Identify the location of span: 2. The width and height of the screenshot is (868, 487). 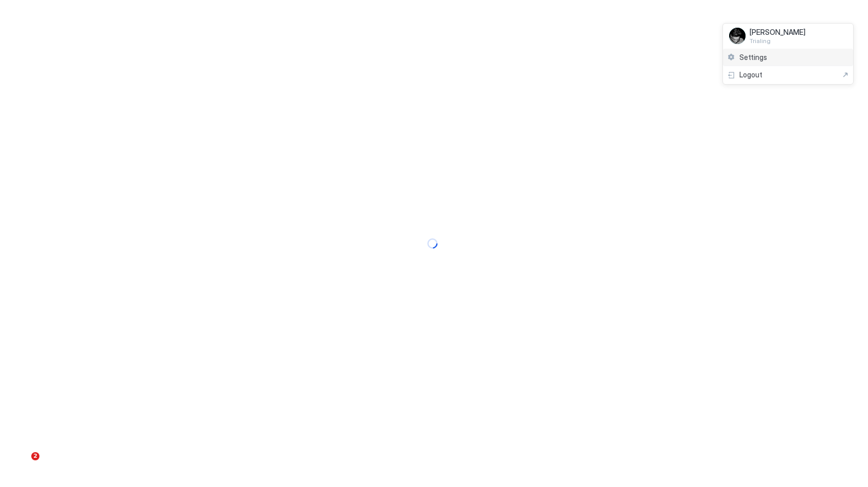
(36, 456).